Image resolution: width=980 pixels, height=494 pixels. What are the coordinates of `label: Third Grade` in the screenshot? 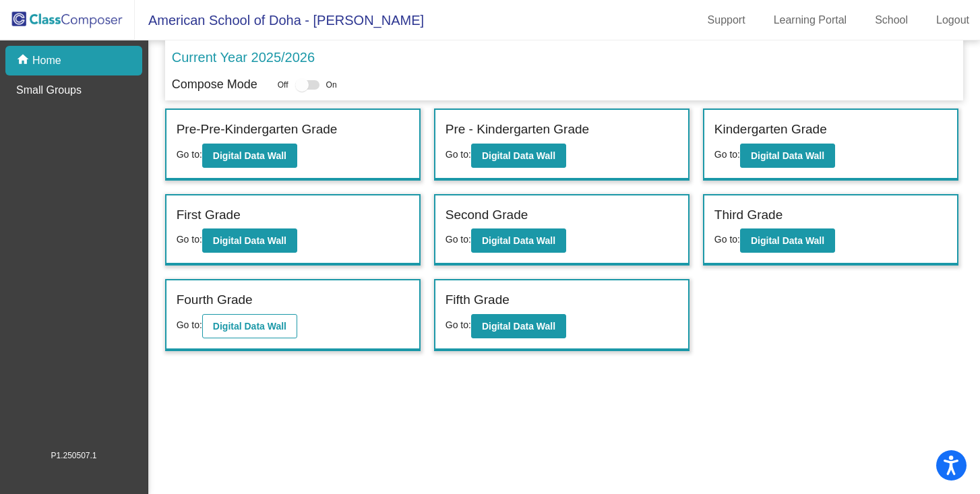 It's located at (748, 215).